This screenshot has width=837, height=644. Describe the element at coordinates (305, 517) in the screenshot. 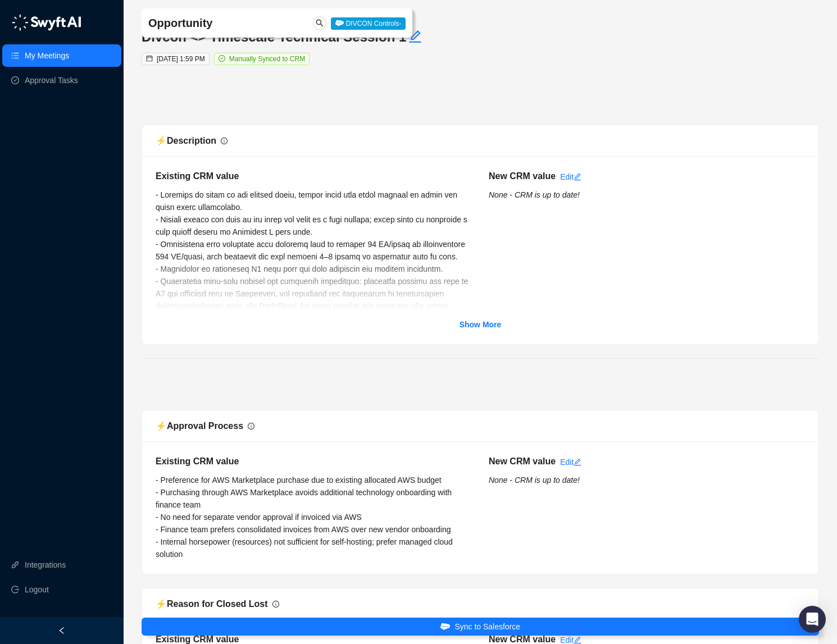

I see `span: - Preference for AWS Marketplace purchase due to existing allocated AWS budget - Purchasing throu...` at that location.